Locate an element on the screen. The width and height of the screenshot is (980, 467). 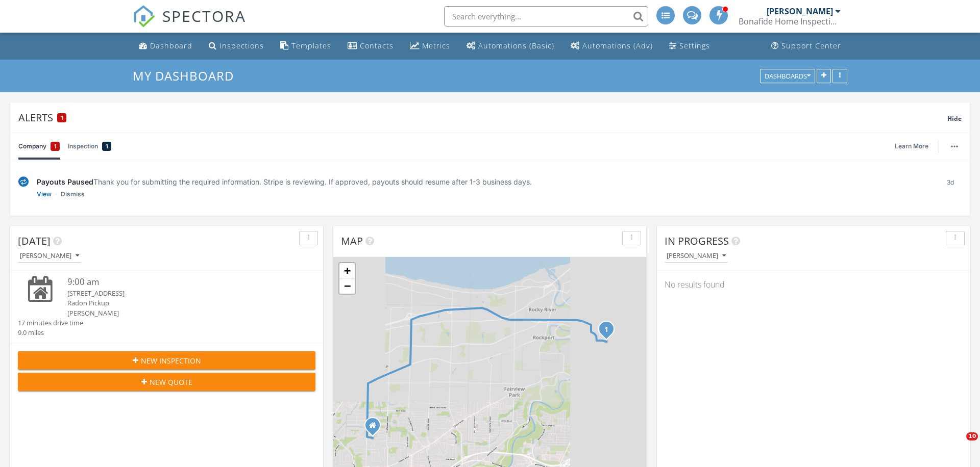
div: 26928 Fairfax Lane , North Olmsted OH 44070 is located at coordinates (375, 428).